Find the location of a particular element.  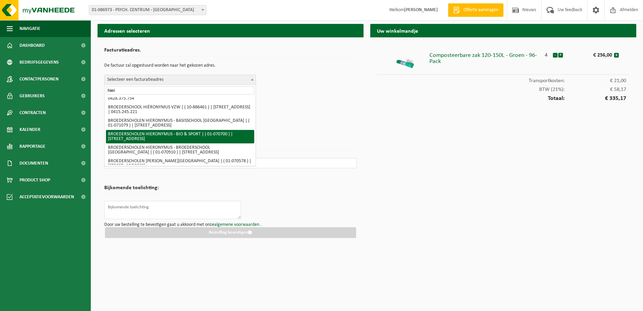

span: Rapportage is located at coordinates (32, 146).